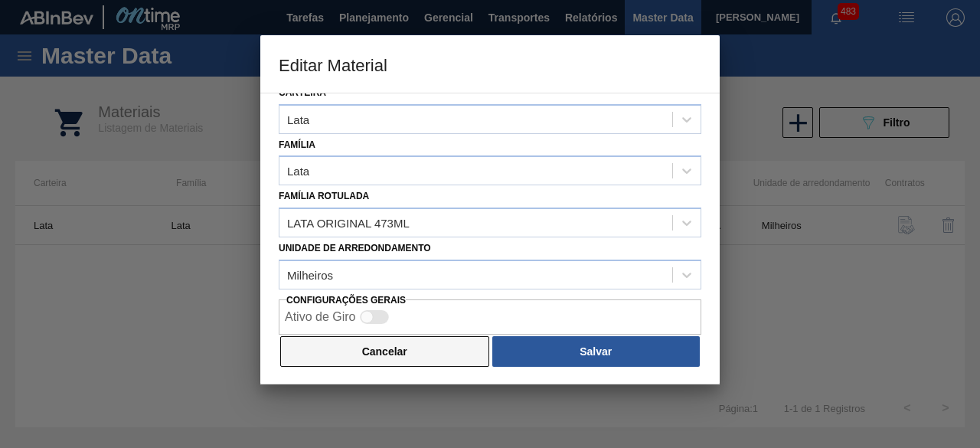 The image size is (980, 448). What do you see at coordinates (346, 300) in the screenshot?
I see `label: Configurações Gerais` at bounding box center [346, 300].